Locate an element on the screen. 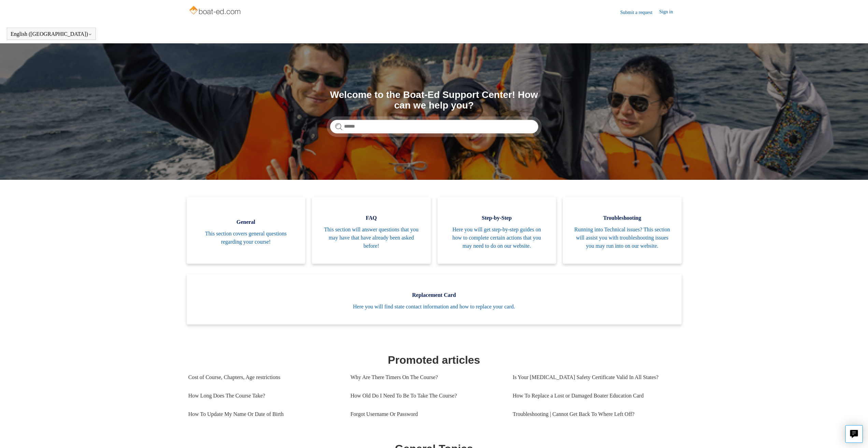 The image size is (868, 448). a: General This section covers general questions regarding your course! is located at coordinates (246, 230).